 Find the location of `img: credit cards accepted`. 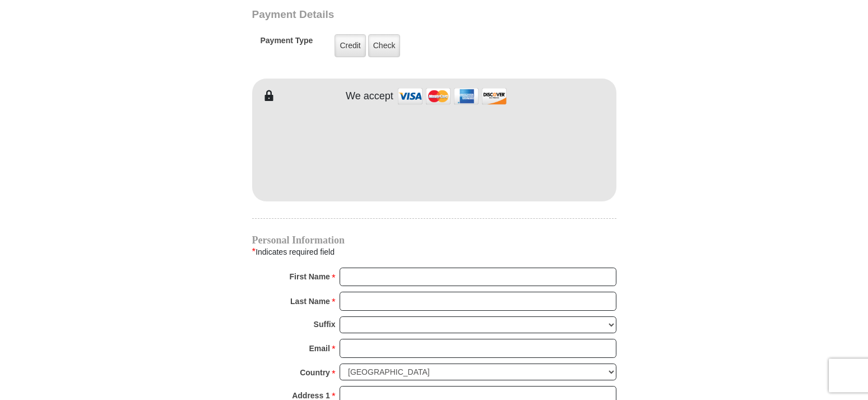

img: credit cards accepted is located at coordinates (452, 96).